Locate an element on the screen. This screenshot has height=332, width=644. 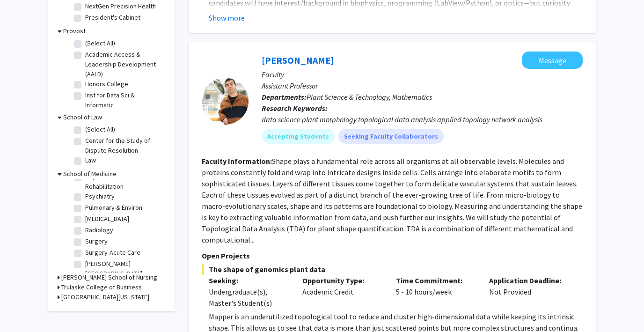
label: Surgery-Acute Care is located at coordinates (112, 252).